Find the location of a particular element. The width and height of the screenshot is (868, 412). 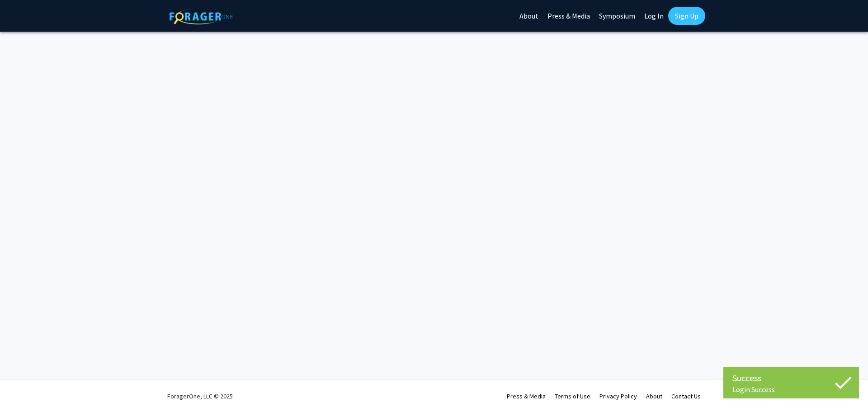

div: Success is located at coordinates (791, 378).